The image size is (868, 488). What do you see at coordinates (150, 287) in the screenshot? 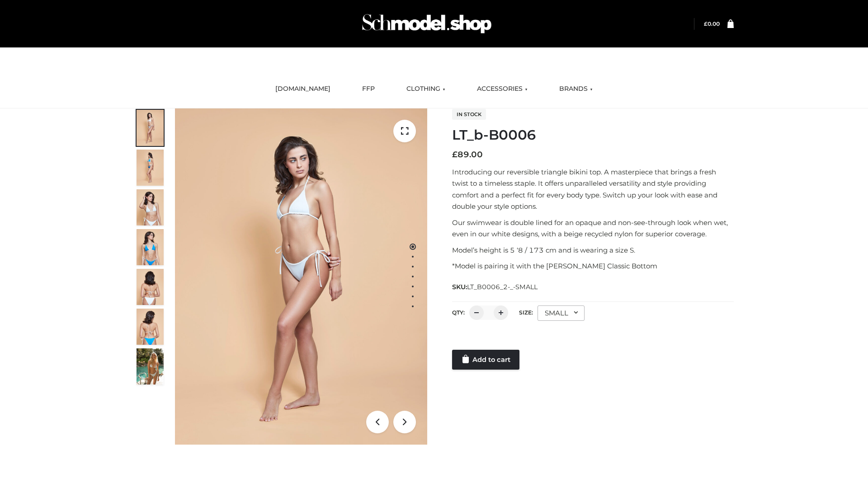
I see `img: ArielClassicBikiniTop_CloudNine_AzureSky_OW114ECO_7-scaled.jpg` at bounding box center [150, 287].